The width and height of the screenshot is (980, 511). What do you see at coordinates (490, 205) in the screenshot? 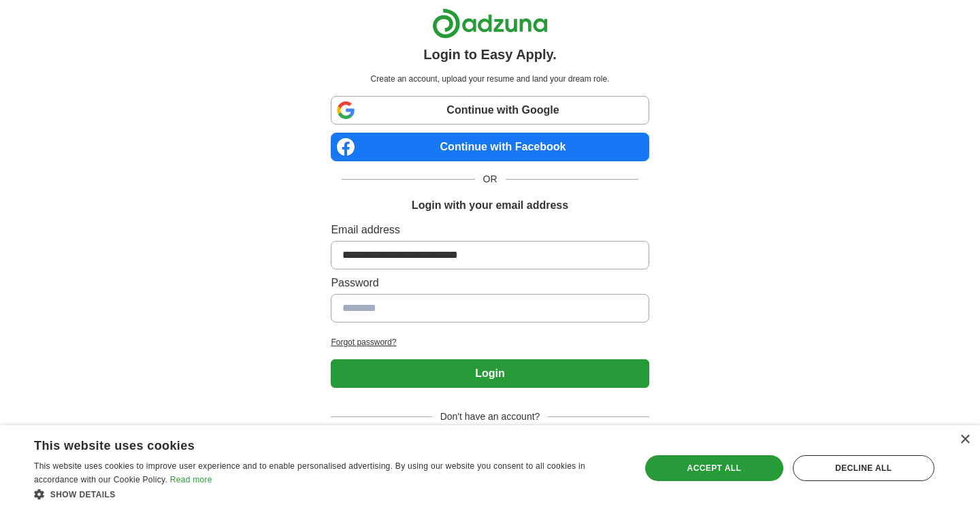
I see `h1: Login with your email address` at bounding box center [490, 205].